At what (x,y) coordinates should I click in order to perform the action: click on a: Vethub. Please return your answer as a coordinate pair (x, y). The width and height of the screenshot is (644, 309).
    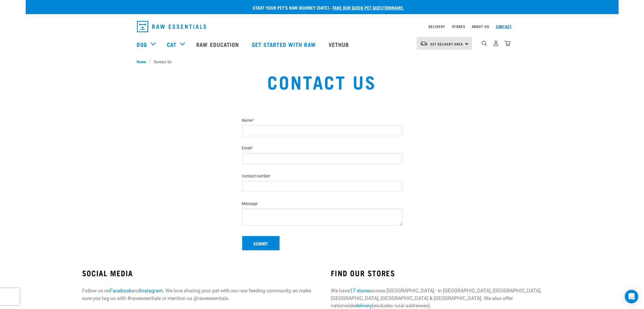
    Looking at the image, I should click on (340, 44).